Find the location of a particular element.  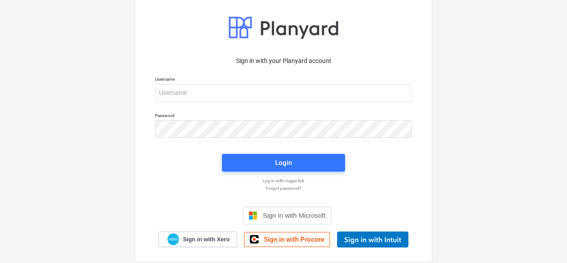

button: Login is located at coordinates (284, 163).